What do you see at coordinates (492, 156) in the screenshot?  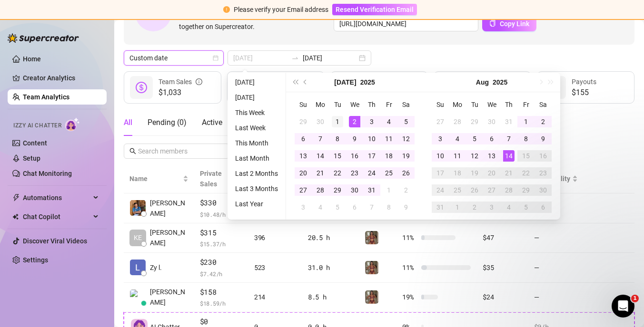 I see `td: 2025-08-13` at bounding box center [492, 156].